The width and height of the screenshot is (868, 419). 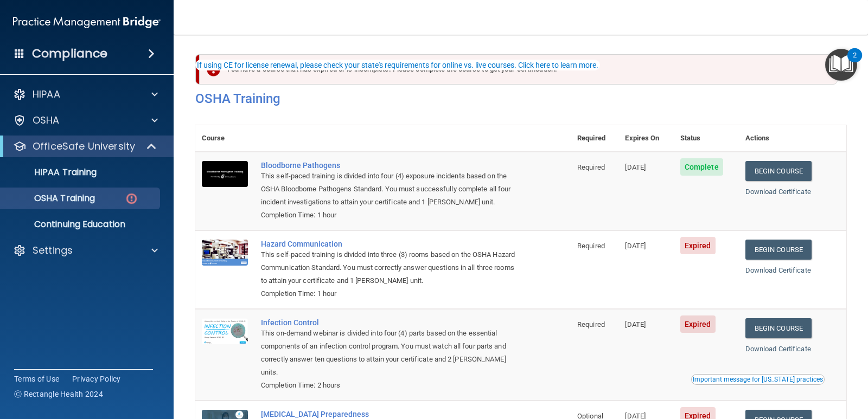 I want to click on div: This self-paced training is divided into four (4) exposure incidents based on the OSHA Bloodborne..., so click(x=389, y=189).